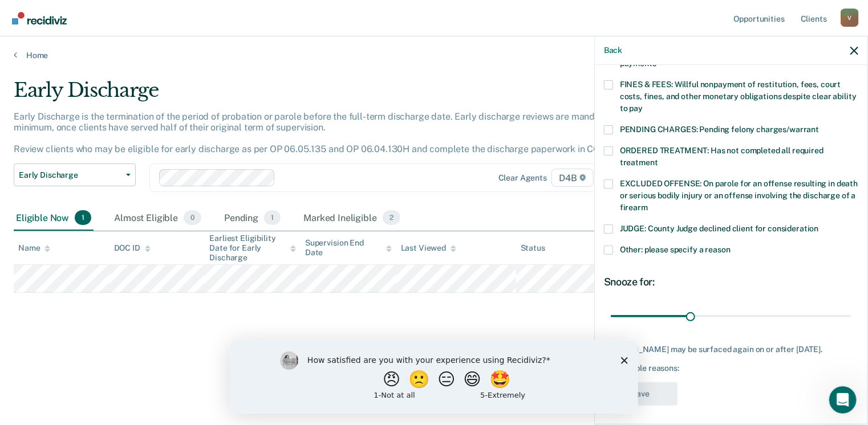 Image resolution: width=868 pixels, height=425 pixels. What do you see at coordinates (428, 248) in the screenshot?
I see `div: Last Viewed` at bounding box center [428, 248].